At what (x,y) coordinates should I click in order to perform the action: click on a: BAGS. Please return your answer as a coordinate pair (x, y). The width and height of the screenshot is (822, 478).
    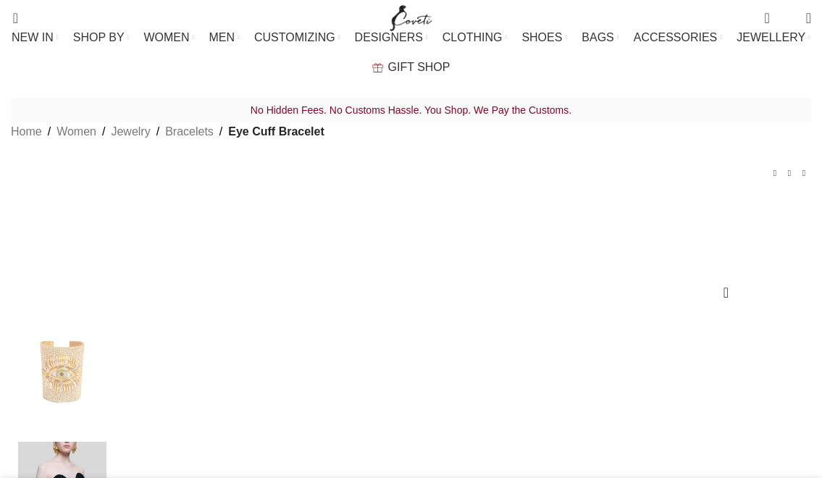
    Looking at the image, I should click on (600, 38).